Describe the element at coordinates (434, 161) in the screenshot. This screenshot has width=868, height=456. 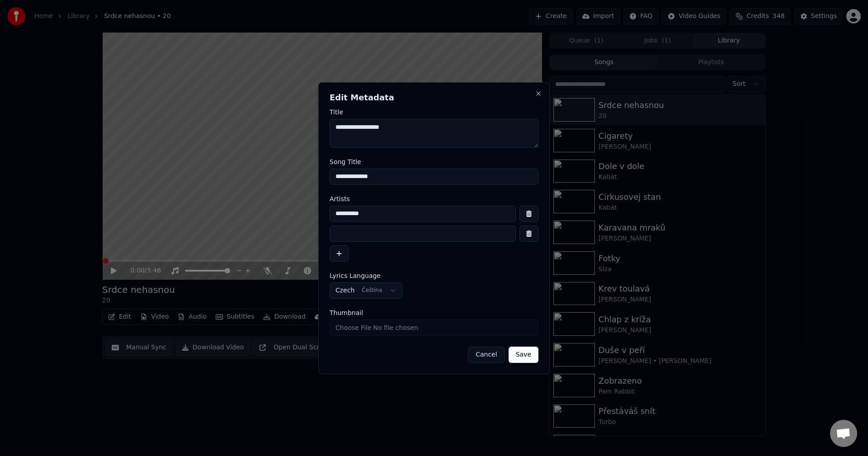
I see `label: Song Title` at that location.